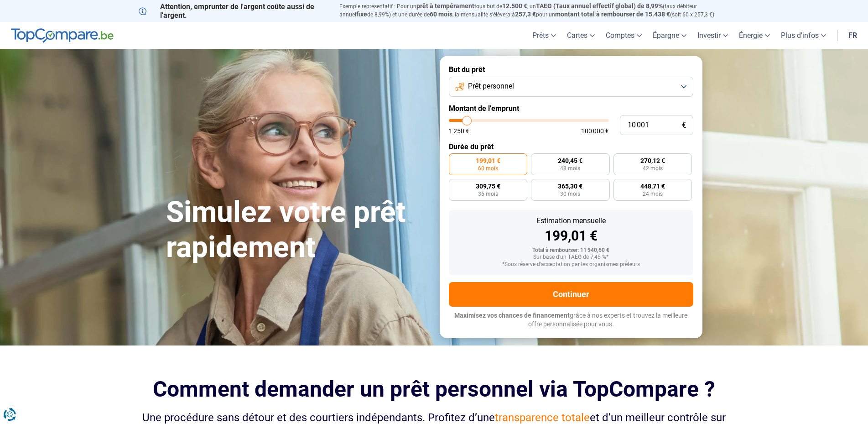 Image resolution: width=868 pixels, height=424 pixels. Describe the element at coordinates (362, 14) in the screenshot. I see `span: fixe` at that location.